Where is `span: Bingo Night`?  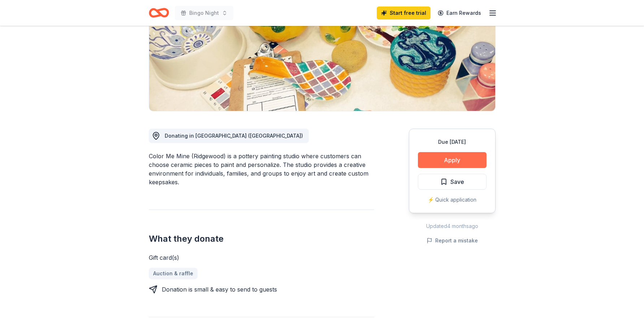 span: Bingo Night is located at coordinates (204, 13).